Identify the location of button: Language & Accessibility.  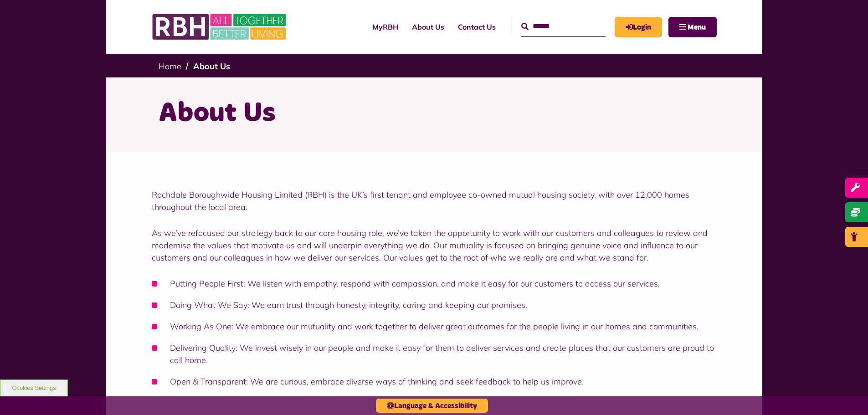
(432, 406).